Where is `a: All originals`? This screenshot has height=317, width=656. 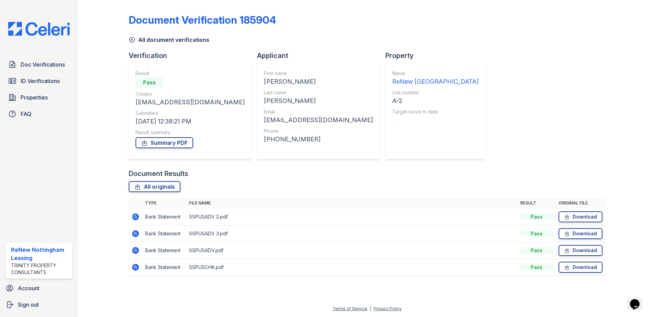 a: All originals is located at coordinates (154, 187).